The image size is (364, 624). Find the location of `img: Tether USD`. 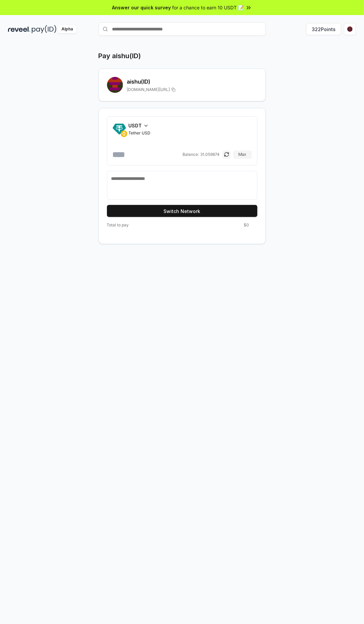

img: Tether USD is located at coordinates (119, 129).